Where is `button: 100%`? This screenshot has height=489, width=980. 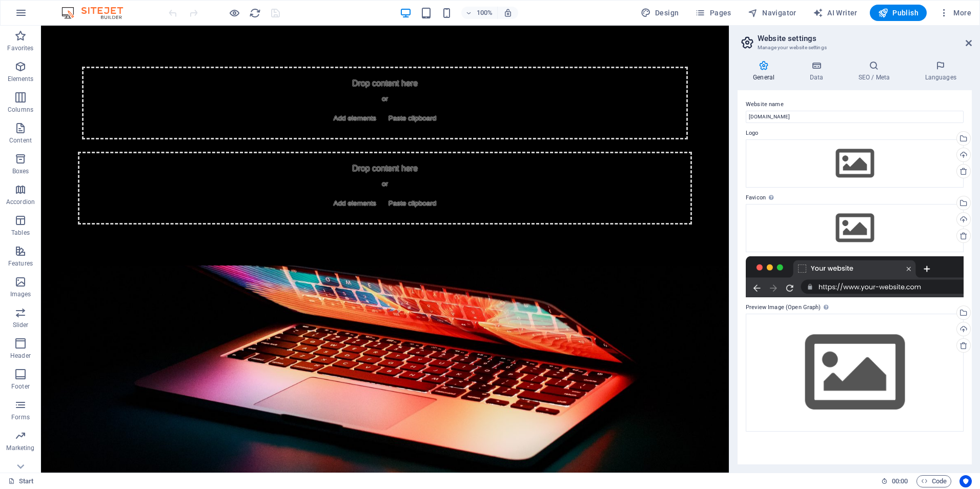
button: 100% is located at coordinates (480, 13).